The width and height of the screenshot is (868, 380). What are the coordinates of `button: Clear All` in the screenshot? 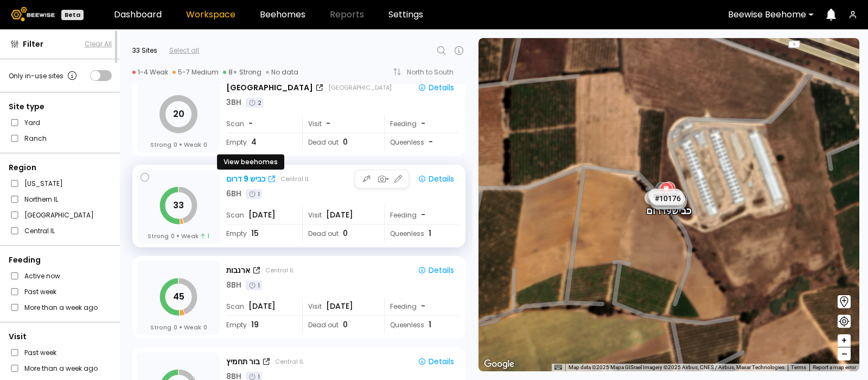 It's located at (98, 44).